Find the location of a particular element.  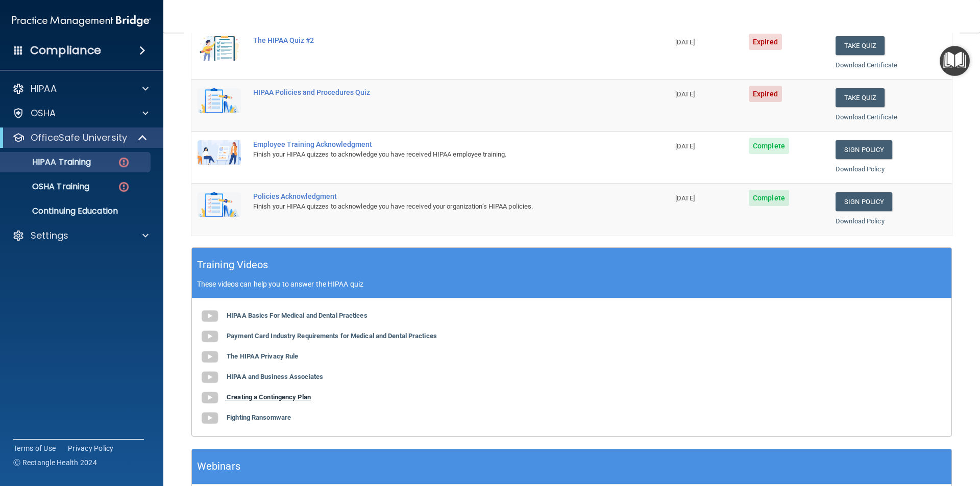

div: Finish your HIPAA quizzes to acknowledge you have received your organization’s HIPAA policies. is located at coordinates (435, 206).